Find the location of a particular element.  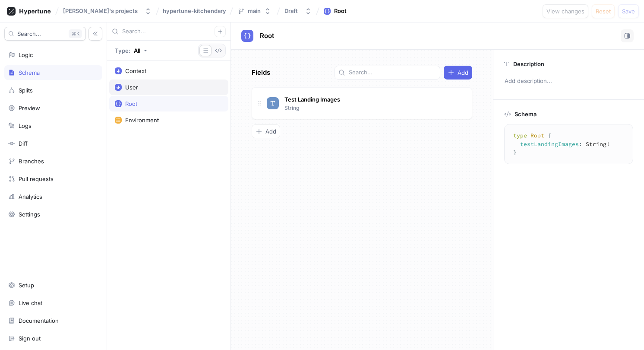

p: Schema is located at coordinates (525, 114).